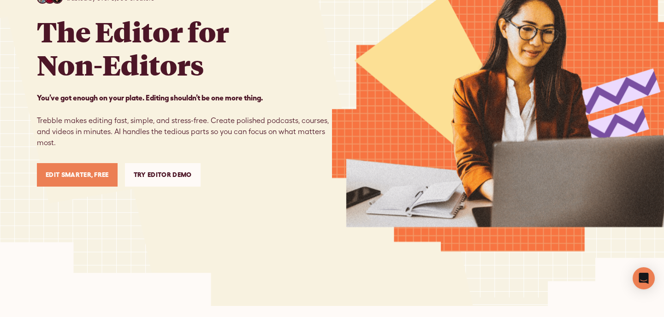 This screenshot has height=317, width=664. Describe the element at coordinates (644, 279) in the screenshot. I see `div: Open Intercom Messenger` at that location.